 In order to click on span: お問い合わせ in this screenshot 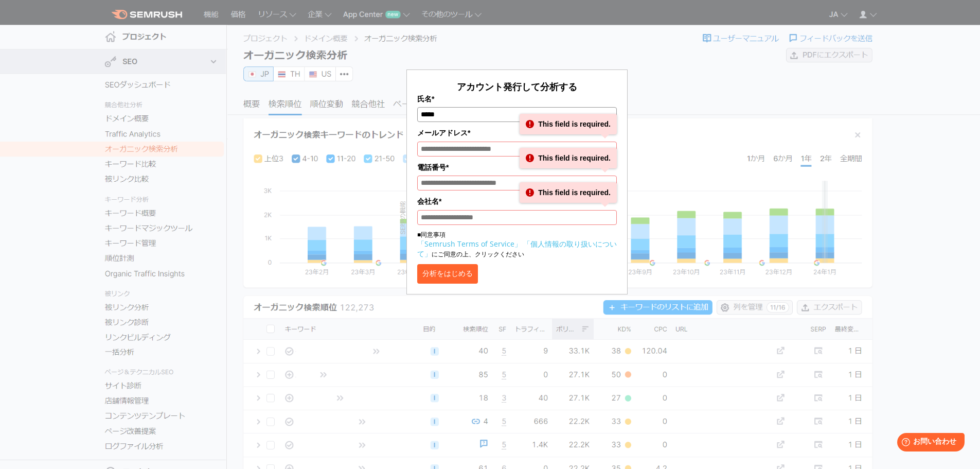, I will do `click(46, 13)`.